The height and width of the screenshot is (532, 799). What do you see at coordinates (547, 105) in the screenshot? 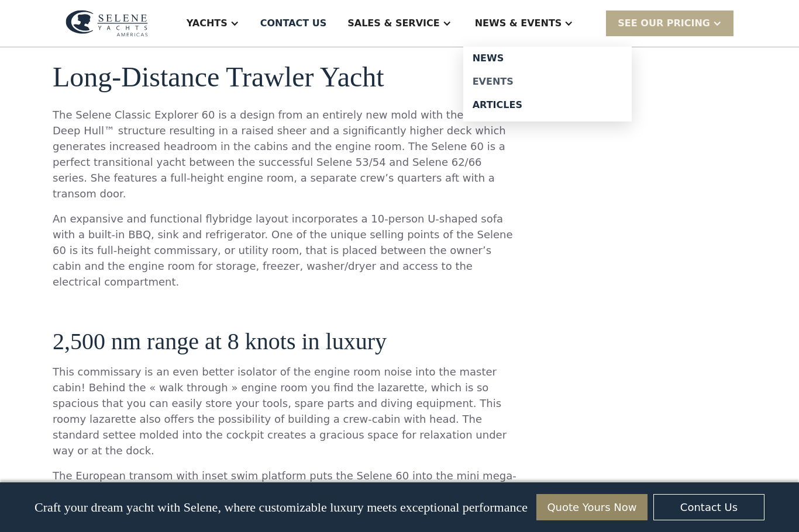
I see `a: Articles` at bounding box center [547, 105].